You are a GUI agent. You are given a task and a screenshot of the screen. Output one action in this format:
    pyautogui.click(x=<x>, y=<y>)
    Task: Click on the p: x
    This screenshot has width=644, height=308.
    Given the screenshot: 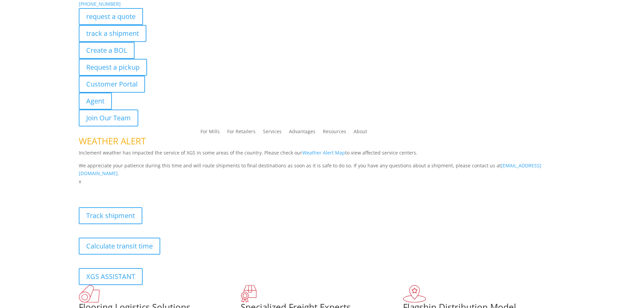 What is the action you would take?
    pyautogui.click(x=322, y=181)
    